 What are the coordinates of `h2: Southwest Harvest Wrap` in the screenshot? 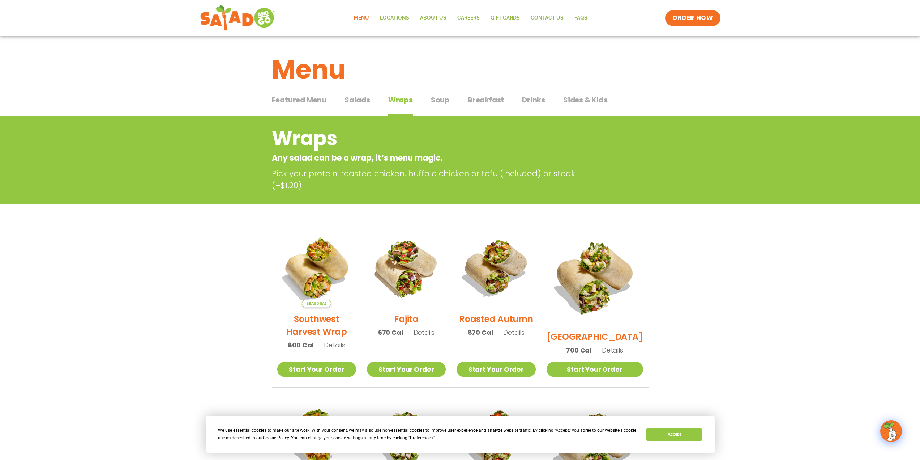 It's located at (317, 325).